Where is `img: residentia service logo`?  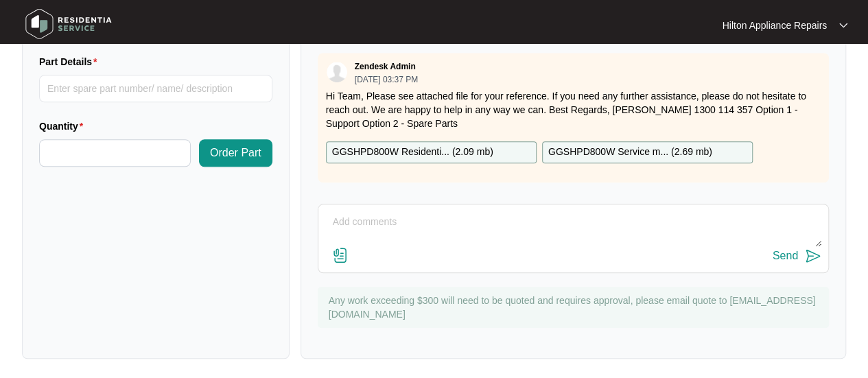
img: residentia service logo is located at coordinates (69, 24).